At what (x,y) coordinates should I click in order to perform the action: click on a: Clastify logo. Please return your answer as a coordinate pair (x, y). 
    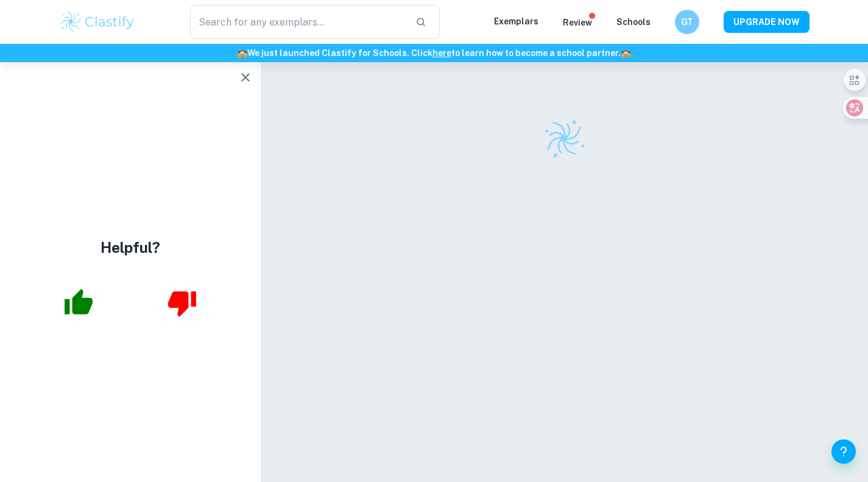
    Looking at the image, I should click on (97, 22).